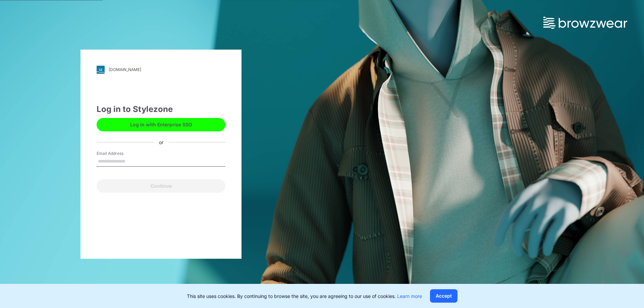 The image size is (644, 308). What do you see at coordinates (161, 125) in the screenshot?
I see `button: Log in with Enterprise SSO` at bounding box center [161, 125].